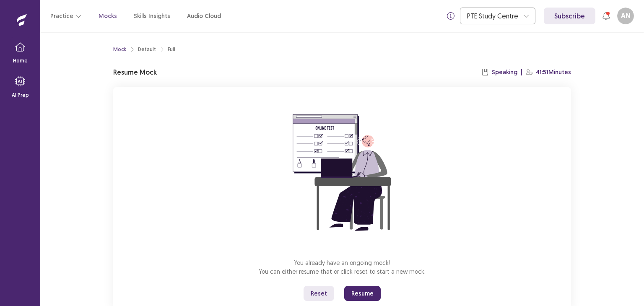  What do you see at coordinates (171, 50) in the screenshot?
I see `div: Full` at bounding box center [171, 50].